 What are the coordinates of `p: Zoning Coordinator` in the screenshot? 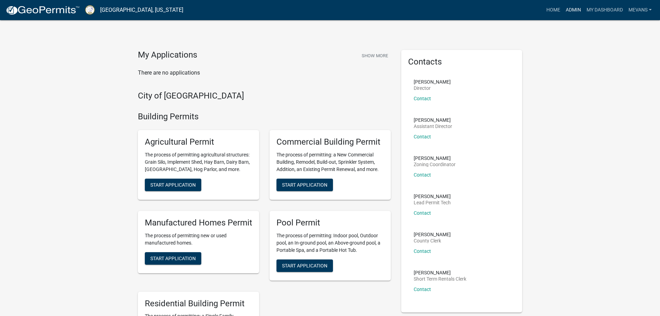 It's located at (435, 164).